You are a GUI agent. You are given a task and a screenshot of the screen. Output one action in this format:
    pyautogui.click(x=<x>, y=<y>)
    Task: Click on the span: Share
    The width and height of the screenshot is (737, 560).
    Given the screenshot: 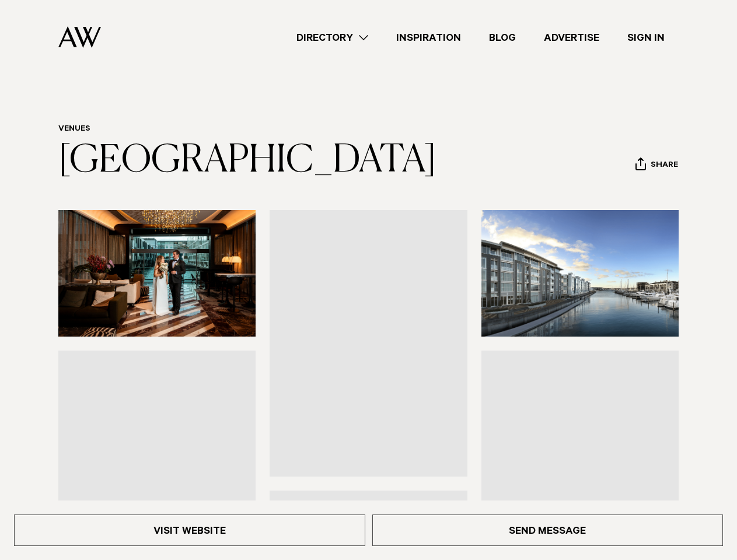 What is the action you would take?
    pyautogui.click(x=664, y=166)
    